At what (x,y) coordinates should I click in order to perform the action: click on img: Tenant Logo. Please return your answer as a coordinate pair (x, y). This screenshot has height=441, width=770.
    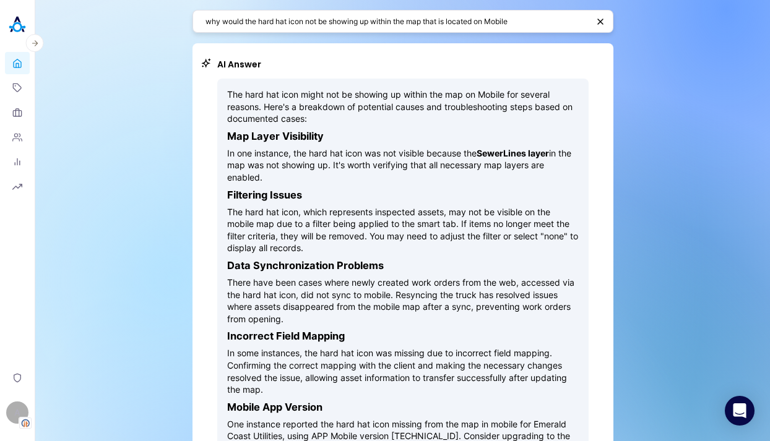
    Looking at the image, I should click on (25, 423).